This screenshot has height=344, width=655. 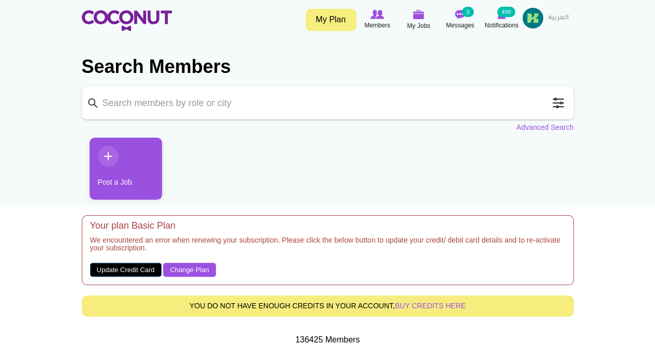 I want to click on a: العربية, so click(x=558, y=18).